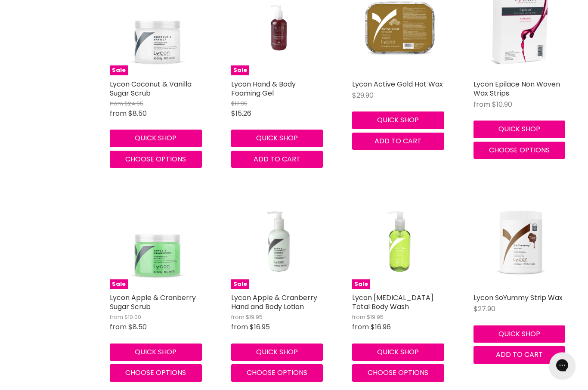 The height and width of the screenshot is (390, 588). Describe the element at coordinates (263, 89) in the screenshot. I see `a: Lycon Hand & Body Foaming Gel` at that location.